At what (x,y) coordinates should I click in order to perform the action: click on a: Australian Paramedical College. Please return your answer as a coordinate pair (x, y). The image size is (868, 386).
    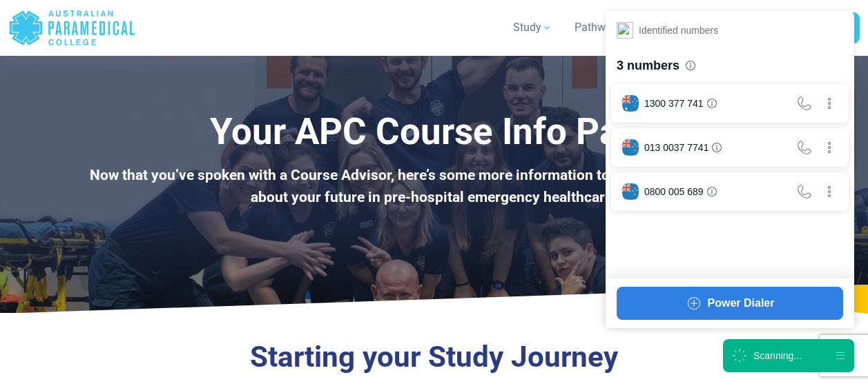
    Looking at the image, I should click on (72, 27).